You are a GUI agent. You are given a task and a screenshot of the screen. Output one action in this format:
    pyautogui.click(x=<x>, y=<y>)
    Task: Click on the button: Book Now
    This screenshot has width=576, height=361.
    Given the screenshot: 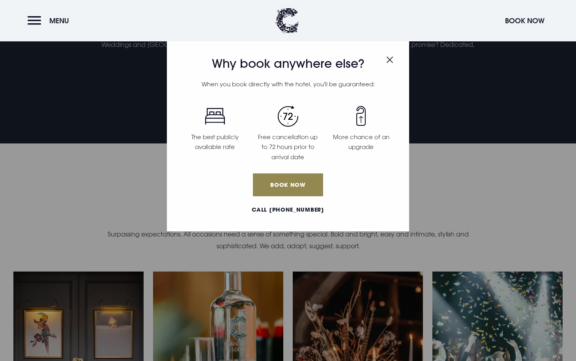 What is the action you would take?
    pyautogui.click(x=525, y=21)
    